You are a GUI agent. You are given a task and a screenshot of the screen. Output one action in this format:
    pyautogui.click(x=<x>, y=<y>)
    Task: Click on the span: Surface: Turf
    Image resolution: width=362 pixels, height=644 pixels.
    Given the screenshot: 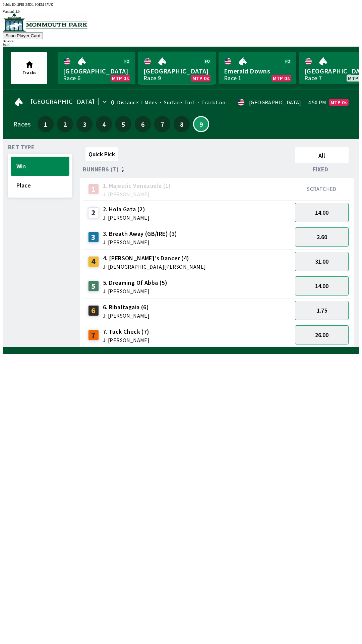 What is the action you would take?
    pyautogui.click(x=176, y=103)
    